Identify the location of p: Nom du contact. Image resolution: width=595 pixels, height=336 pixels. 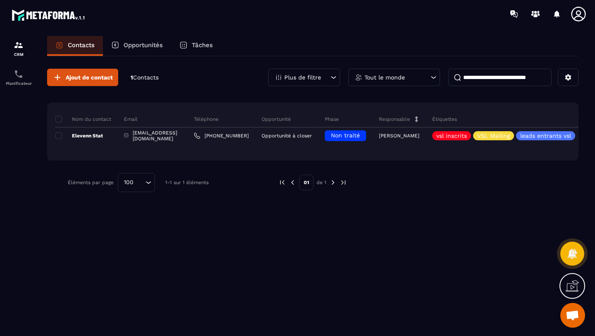
(83, 119).